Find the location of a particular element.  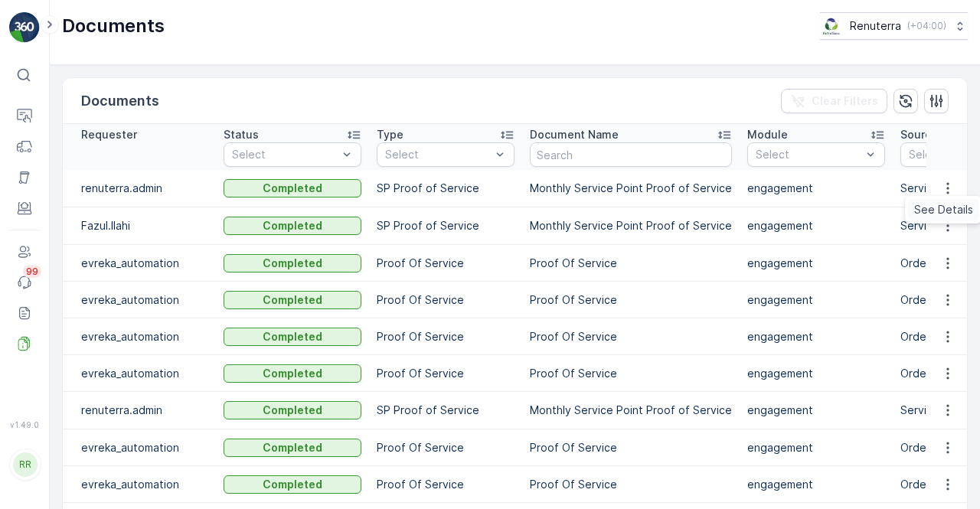

p: Renuterra is located at coordinates (875, 26).